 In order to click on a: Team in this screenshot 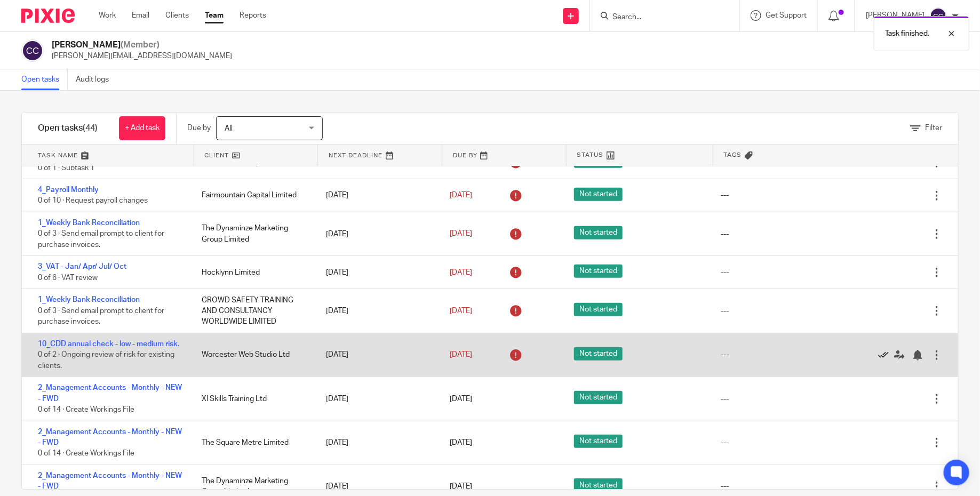, I will do `click(214, 15)`.